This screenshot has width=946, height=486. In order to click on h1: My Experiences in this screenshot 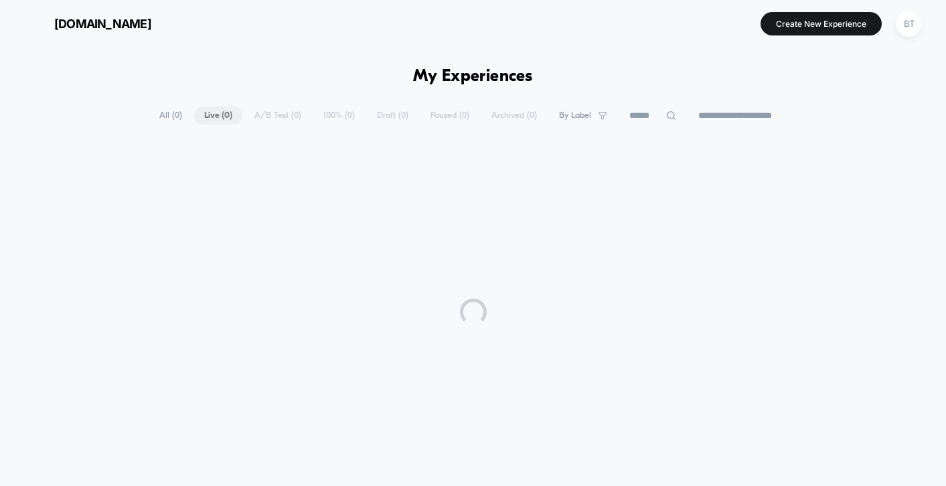, I will do `click(473, 76)`.